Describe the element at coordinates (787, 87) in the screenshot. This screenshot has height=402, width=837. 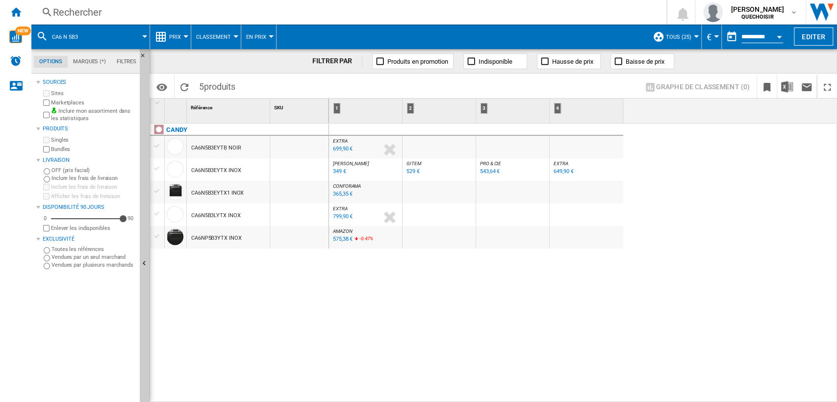
I see `img: excel-24x24.png` at that location.